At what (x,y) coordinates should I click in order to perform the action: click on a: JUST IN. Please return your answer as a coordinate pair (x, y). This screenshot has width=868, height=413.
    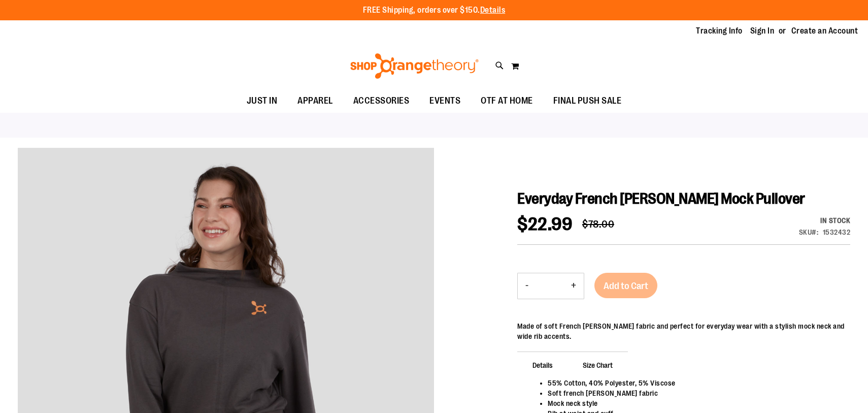
    Looking at the image, I should click on (262, 101).